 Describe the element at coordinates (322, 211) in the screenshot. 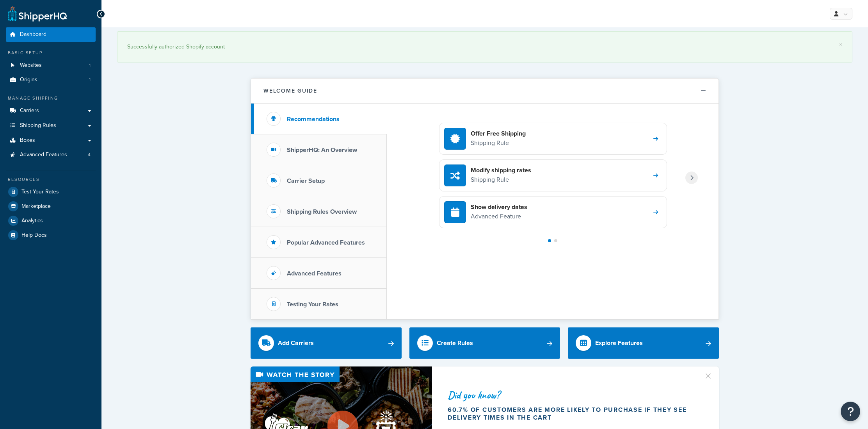

I see `h3: Shipping Rules Overview` at that location.